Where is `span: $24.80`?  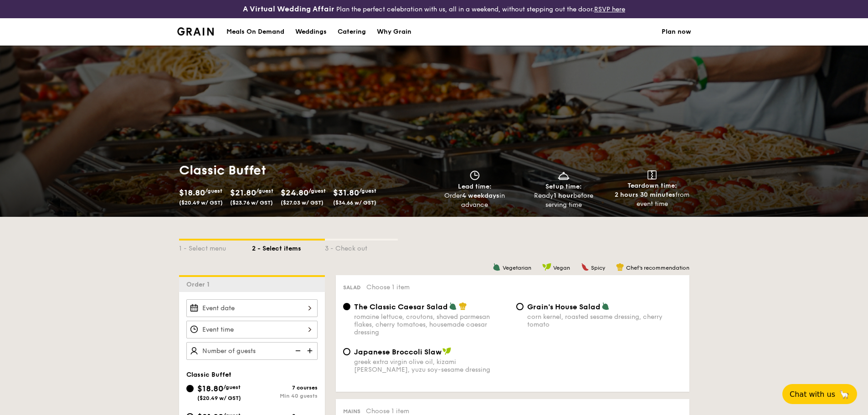 span: $24.80 is located at coordinates (294, 193).